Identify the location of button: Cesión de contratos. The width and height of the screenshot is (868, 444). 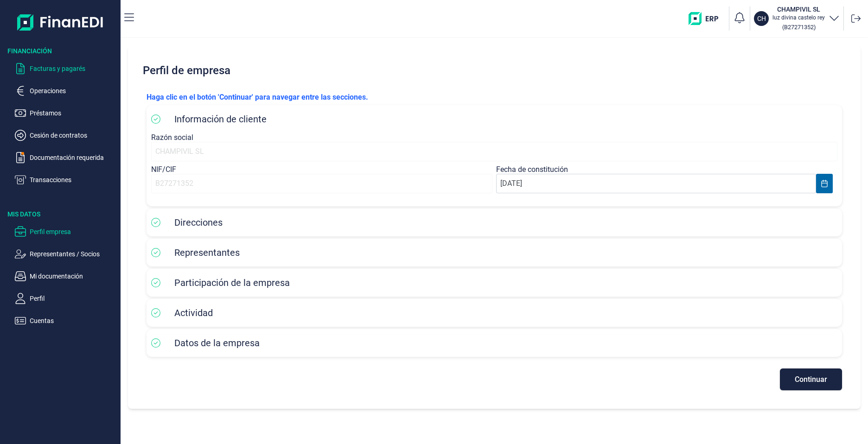
(66, 135).